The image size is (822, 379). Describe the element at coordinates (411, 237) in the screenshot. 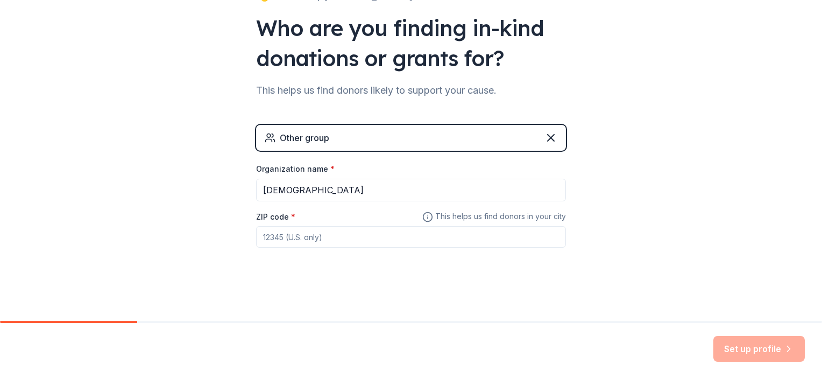

I see `input: 12345 (U.S. only)` at that location.